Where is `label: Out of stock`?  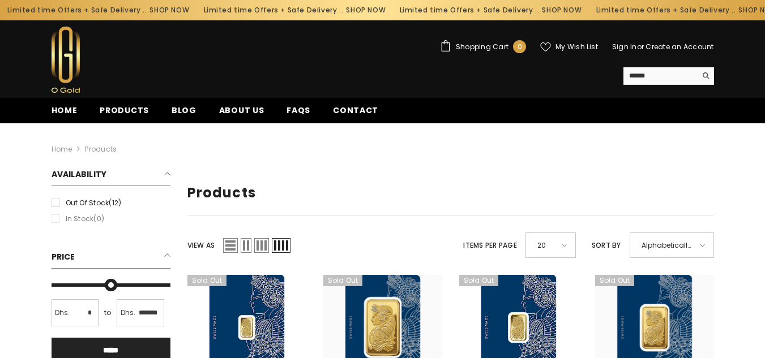 label: Out of stock is located at coordinates (111, 203).